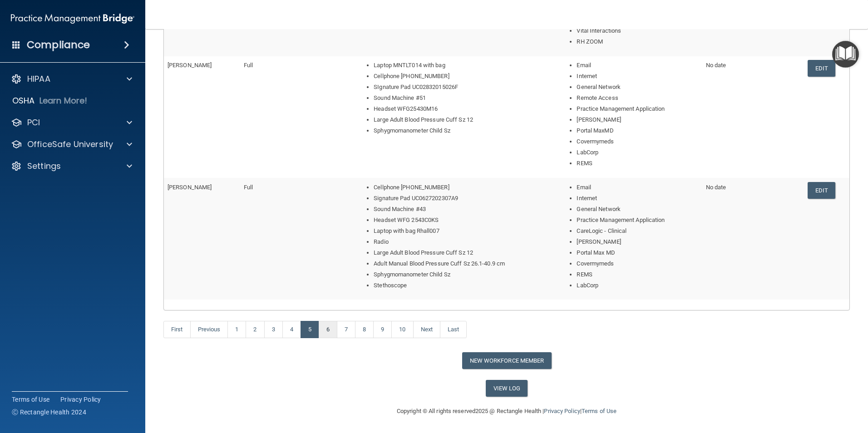  What do you see at coordinates (254, 330) in the screenshot?
I see `a: 2` at bounding box center [254, 330].